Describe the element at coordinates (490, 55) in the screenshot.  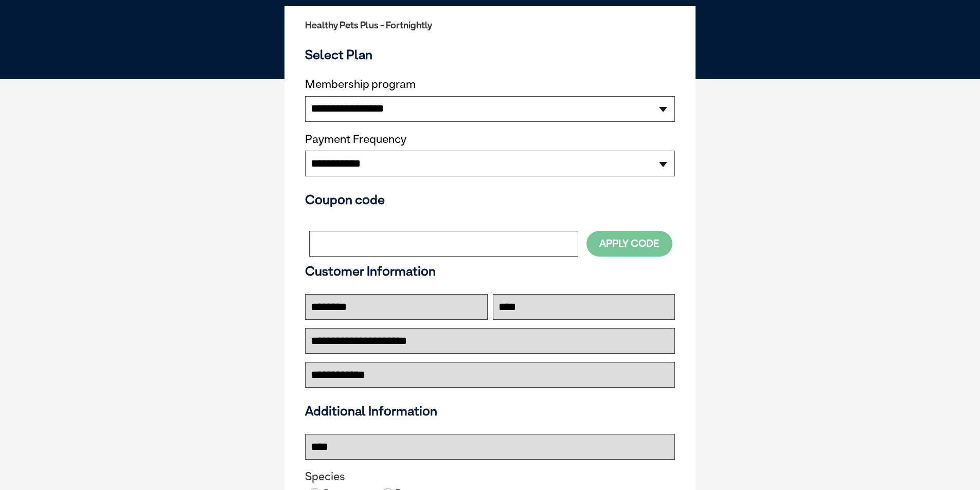
I see `h3: Select Plan` at that location.